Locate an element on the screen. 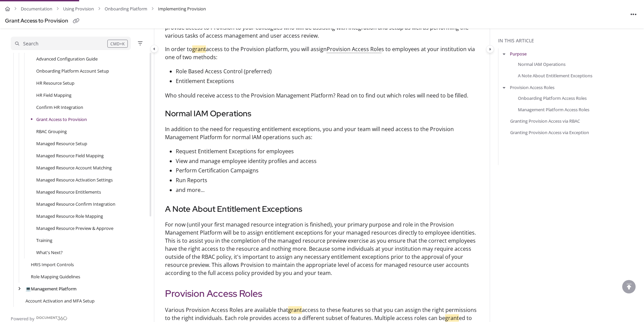  h2: Provision Access Roles is located at coordinates (322, 293).